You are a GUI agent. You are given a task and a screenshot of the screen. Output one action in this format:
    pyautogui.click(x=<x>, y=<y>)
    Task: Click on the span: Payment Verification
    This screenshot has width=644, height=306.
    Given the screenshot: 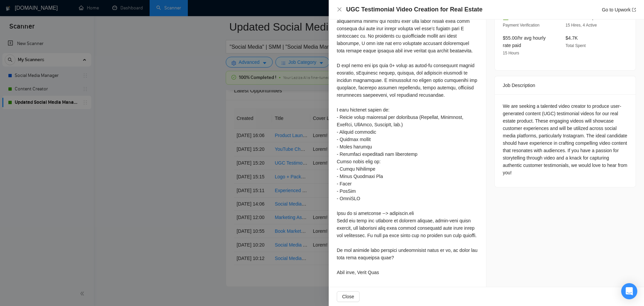 What is the action you would take?
    pyautogui.click(x=521, y=25)
    